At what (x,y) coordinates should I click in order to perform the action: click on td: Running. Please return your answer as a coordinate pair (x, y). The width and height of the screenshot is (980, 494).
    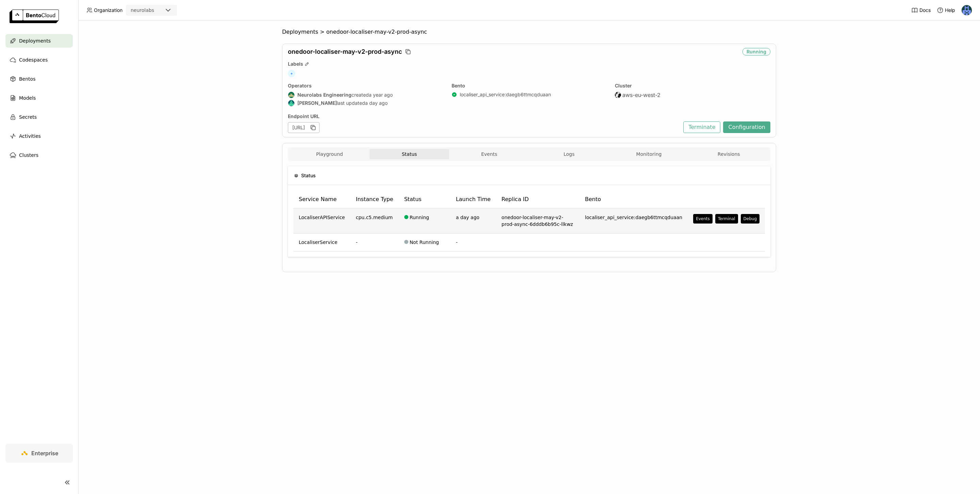
    Looking at the image, I should click on (425, 221).